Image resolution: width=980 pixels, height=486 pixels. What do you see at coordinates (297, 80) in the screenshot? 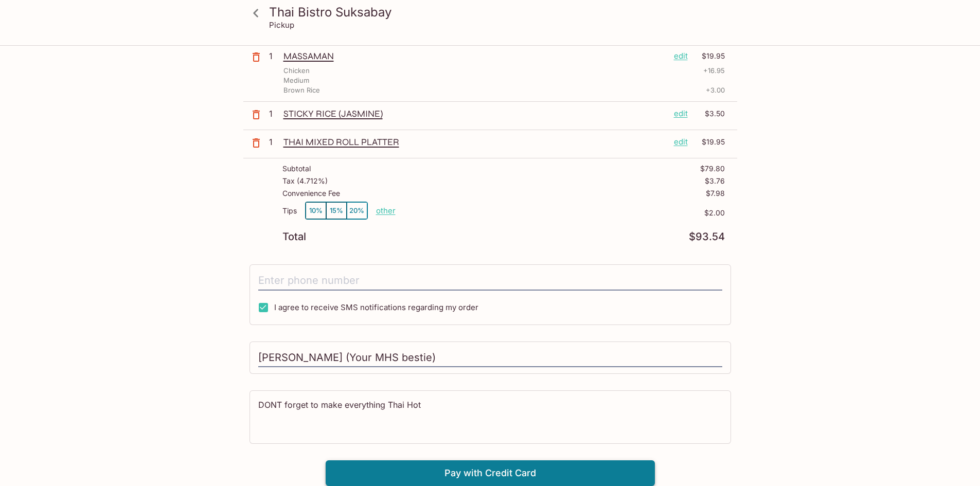
I see `p: Medium` at bounding box center [297, 80].